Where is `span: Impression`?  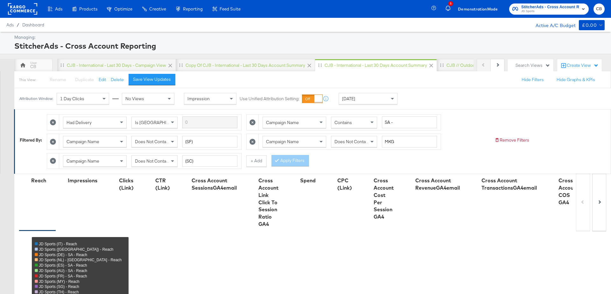 span: Impression is located at coordinates (199, 99).